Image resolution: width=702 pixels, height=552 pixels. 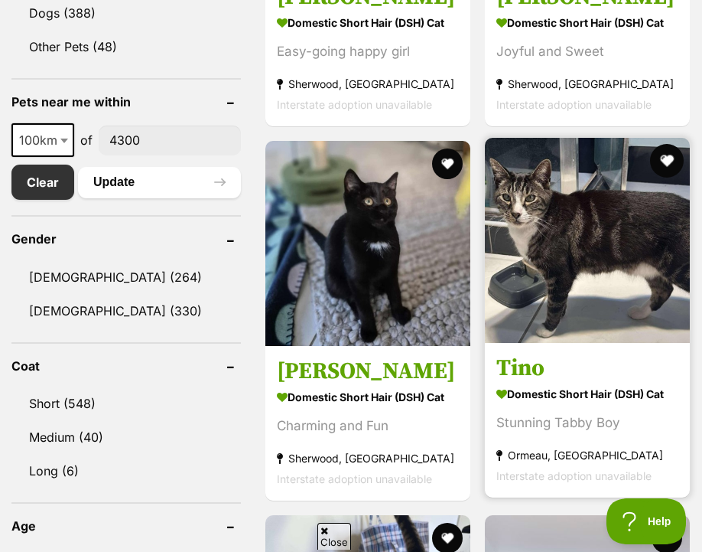 I want to click on a: Medium (40), so click(x=126, y=437).